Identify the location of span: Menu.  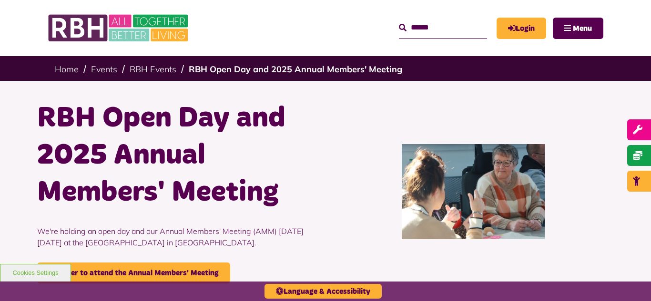
(582, 29).